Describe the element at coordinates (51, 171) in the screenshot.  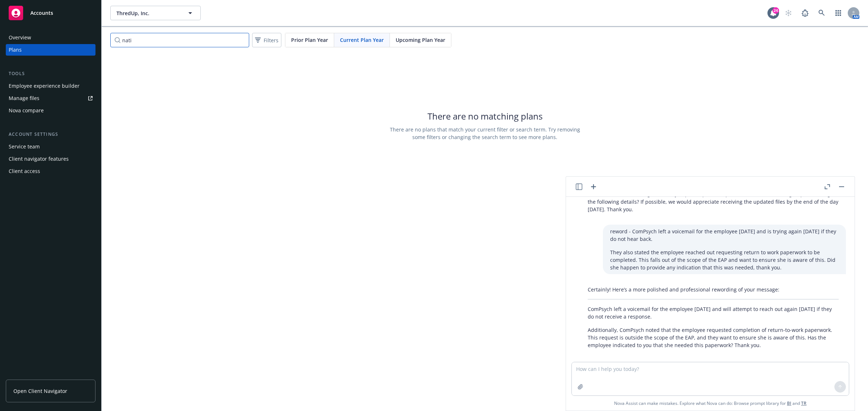
I see `a: Client access` at that location.